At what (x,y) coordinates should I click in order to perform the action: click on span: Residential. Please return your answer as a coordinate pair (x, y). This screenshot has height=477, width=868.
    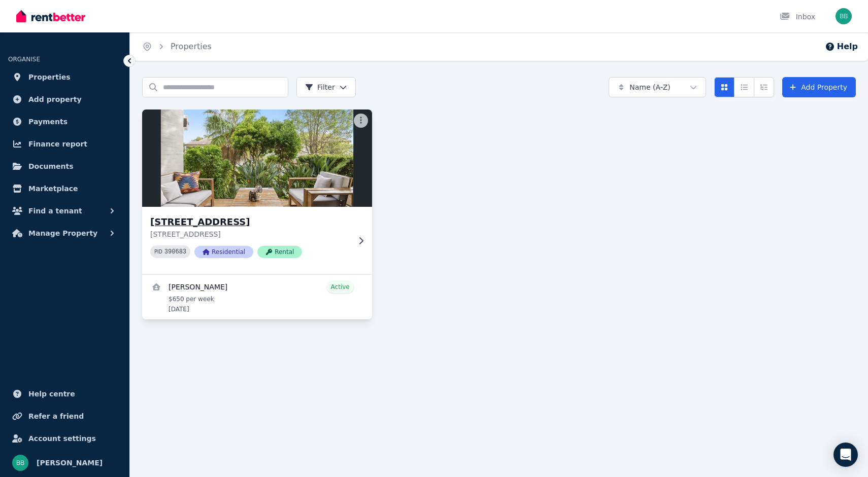
    Looking at the image, I should click on (224, 252).